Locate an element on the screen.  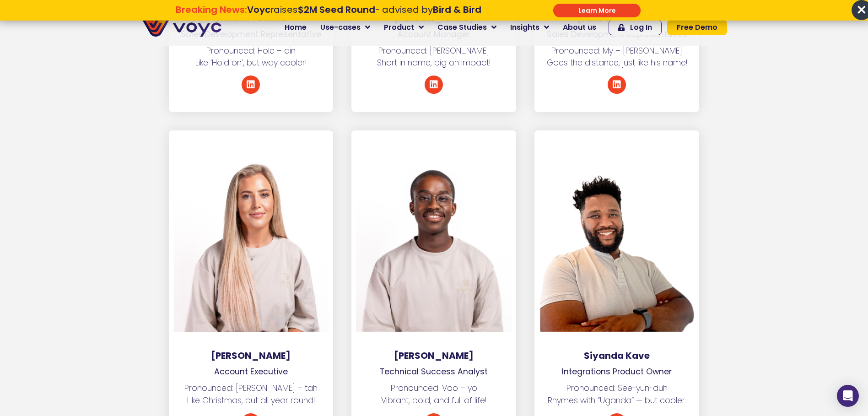
a: Log In is located at coordinates (635, 27).